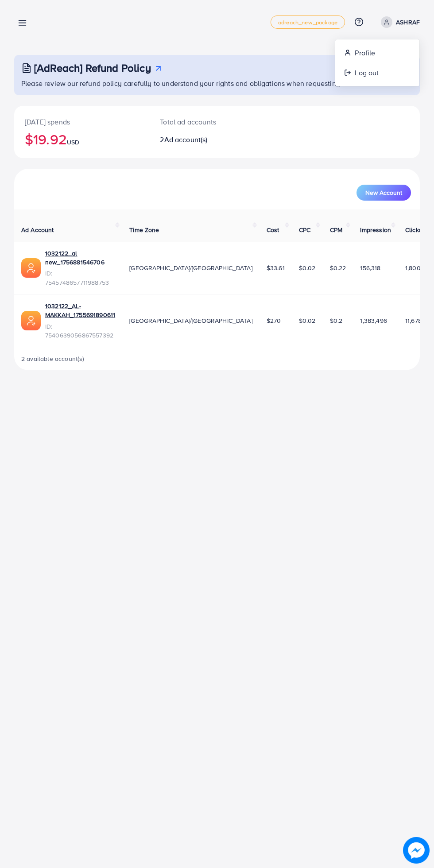  I want to click on p: Total ad accounts, so click(199, 122).